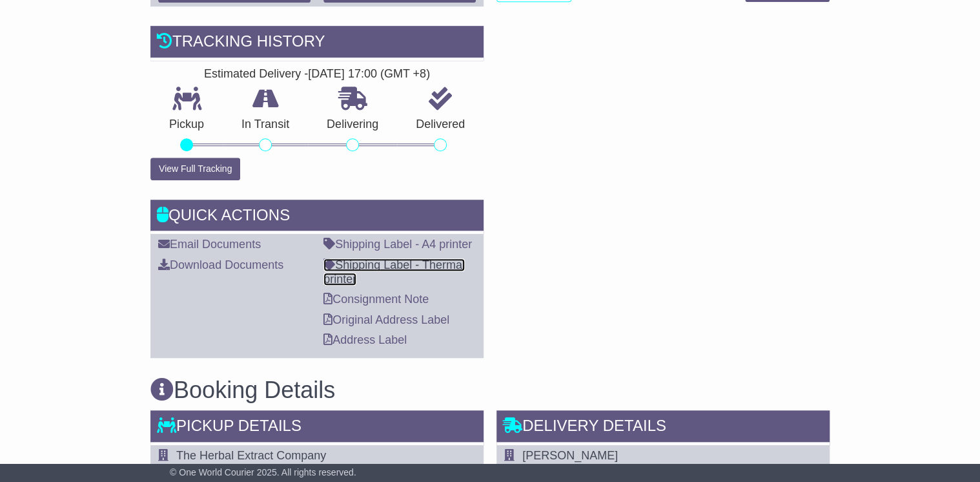 The image size is (980, 482). Describe the element at coordinates (251, 455) in the screenshot. I see `span: The Herbal Extract Company` at that location.